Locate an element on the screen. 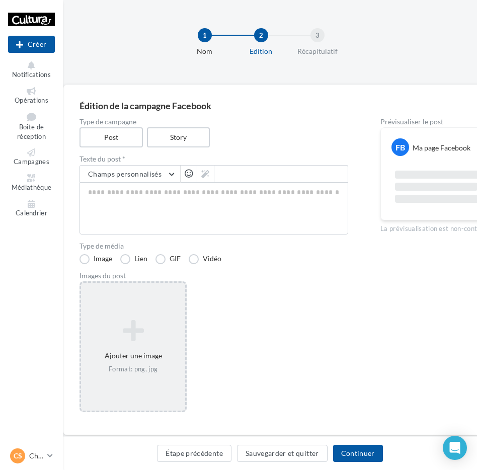 The width and height of the screenshot is (477, 470). label: Post is located at coordinates (111, 137).